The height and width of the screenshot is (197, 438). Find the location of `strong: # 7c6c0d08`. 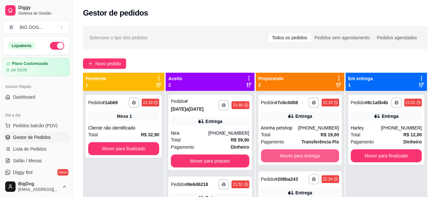

strong: # 7c6c0d08 is located at coordinates (286, 102).